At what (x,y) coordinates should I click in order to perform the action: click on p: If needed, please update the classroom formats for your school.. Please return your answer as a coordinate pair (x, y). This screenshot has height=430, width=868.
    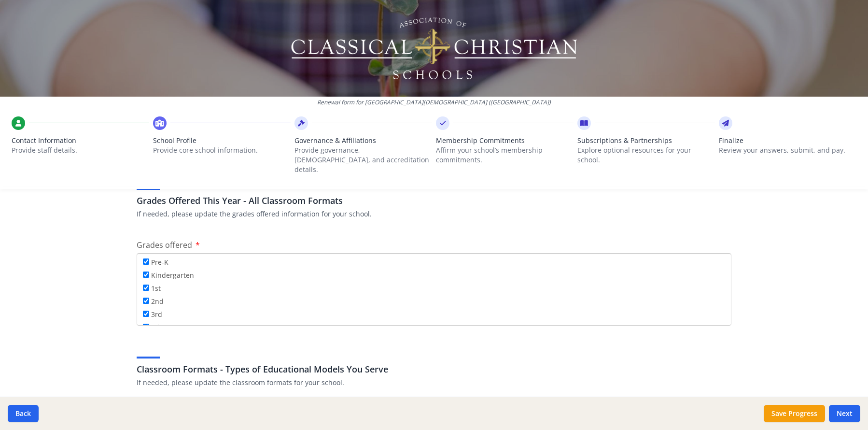
    Looking at the image, I should click on (434, 383).